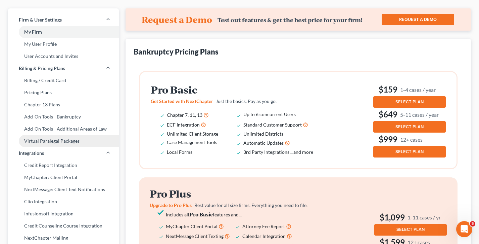 This screenshot has width=479, height=244. Describe the element at coordinates (201, 214) in the screenshot. I see `strong: Pro Basic` at that location.